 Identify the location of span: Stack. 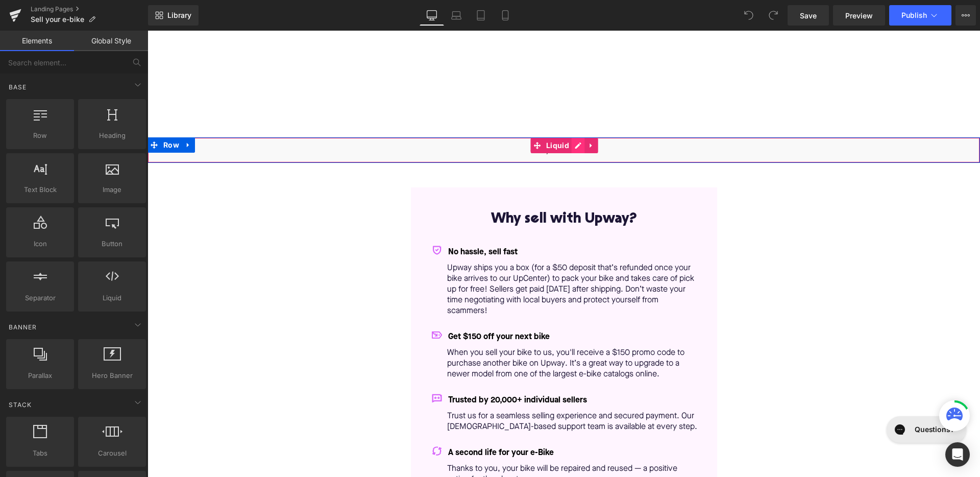
(20, 405).